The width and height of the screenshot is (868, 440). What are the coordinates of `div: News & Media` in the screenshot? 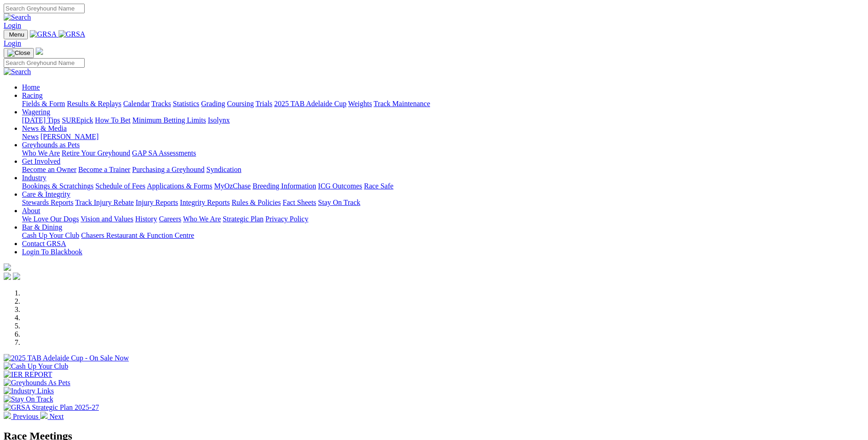 It's located at (443, 137).